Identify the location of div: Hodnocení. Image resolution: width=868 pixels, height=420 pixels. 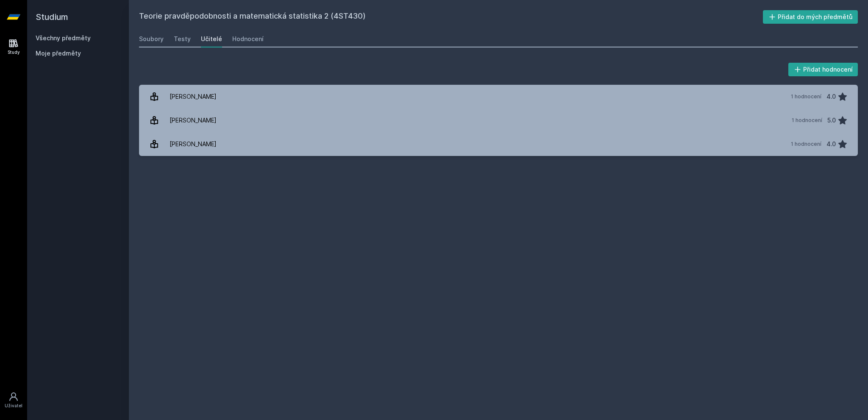
(248, 39).